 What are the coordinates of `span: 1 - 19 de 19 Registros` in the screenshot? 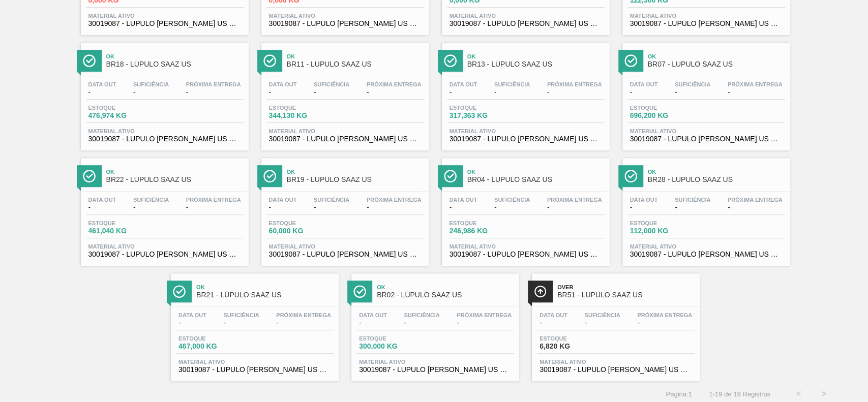 It's located at (739, 394).